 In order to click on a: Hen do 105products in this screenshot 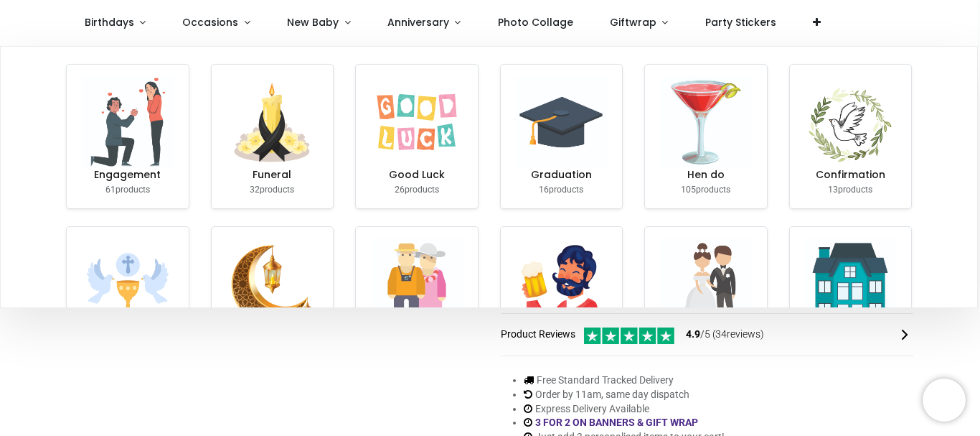, I will do `click(705, 136)`.